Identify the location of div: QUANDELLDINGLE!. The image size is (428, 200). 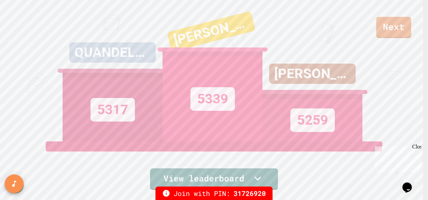
(112, 52).